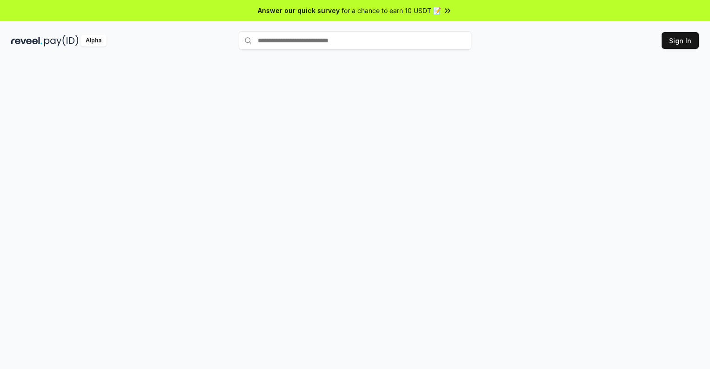  What do you see at coordinates (94, 40) in the screenshot?
I see `div: Alpha` at bounding box center [94, 40].